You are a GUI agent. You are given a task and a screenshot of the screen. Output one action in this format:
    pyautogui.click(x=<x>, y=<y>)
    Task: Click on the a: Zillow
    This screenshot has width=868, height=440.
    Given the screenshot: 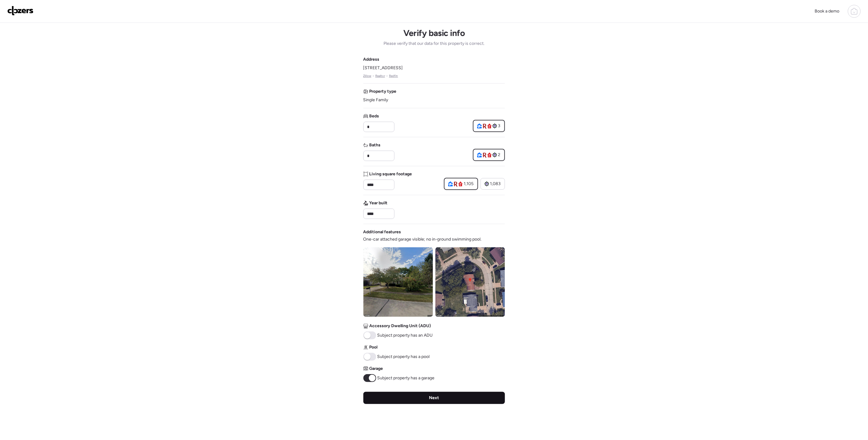 What is the action you would take?
    pyautogui.click(x=368, y=76)
    